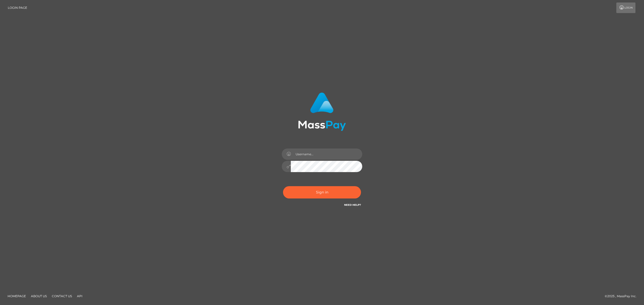  Describe the element at coordinates (80, 296) in the screenshot. I see `a: API` at that location.